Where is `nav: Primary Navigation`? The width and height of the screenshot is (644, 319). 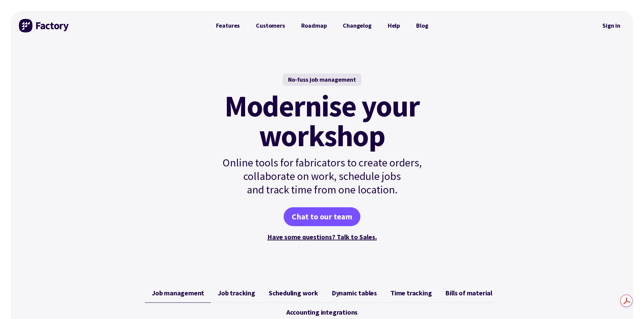 nav: Primary Navigation is located at coordinates (322, 26).